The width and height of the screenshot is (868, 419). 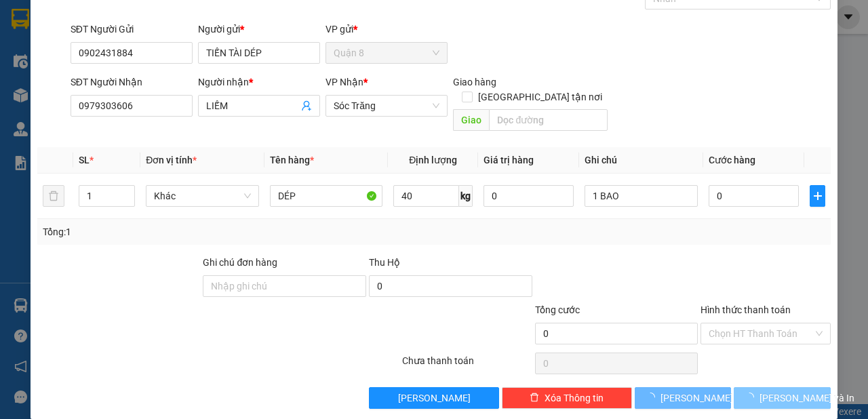 What do you see at coordinates (137, 81) in the screenshot?
I see `li: VP Sóc Trăng` at bounding box center [137, 81].